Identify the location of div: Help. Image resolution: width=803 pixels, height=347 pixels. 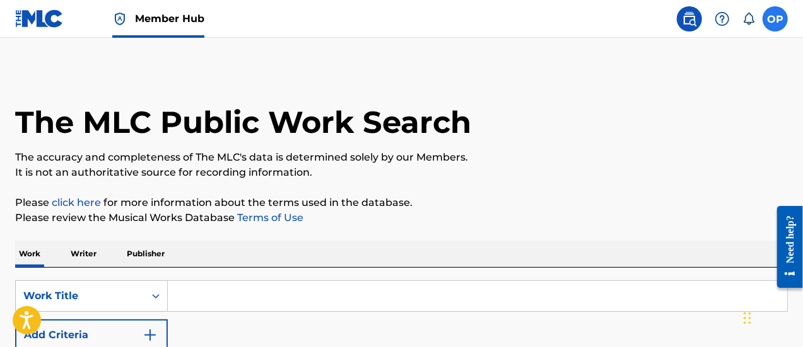
(722, 19).